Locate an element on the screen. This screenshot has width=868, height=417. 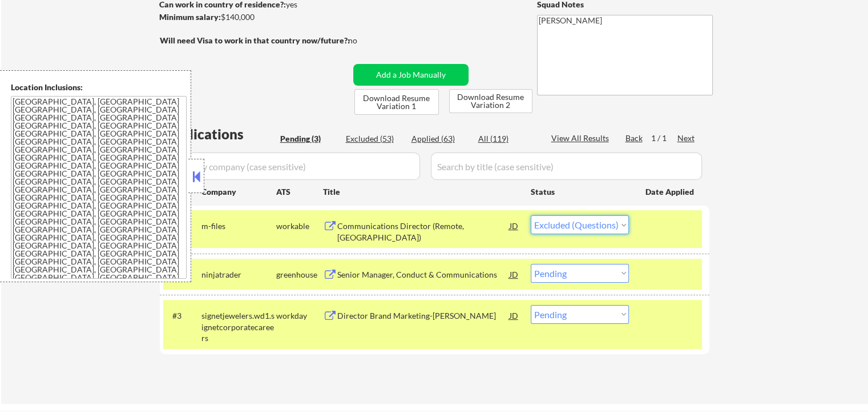
div: $140,000 is located at coordinates (254, 17).